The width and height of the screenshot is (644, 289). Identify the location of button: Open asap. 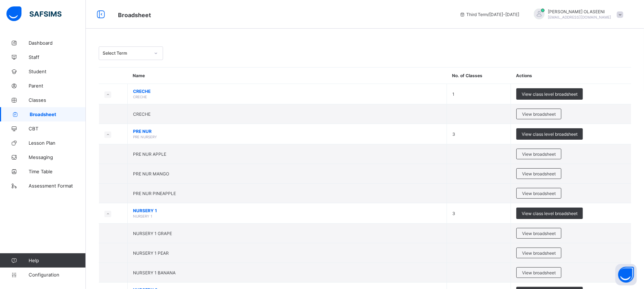
(626, 275).